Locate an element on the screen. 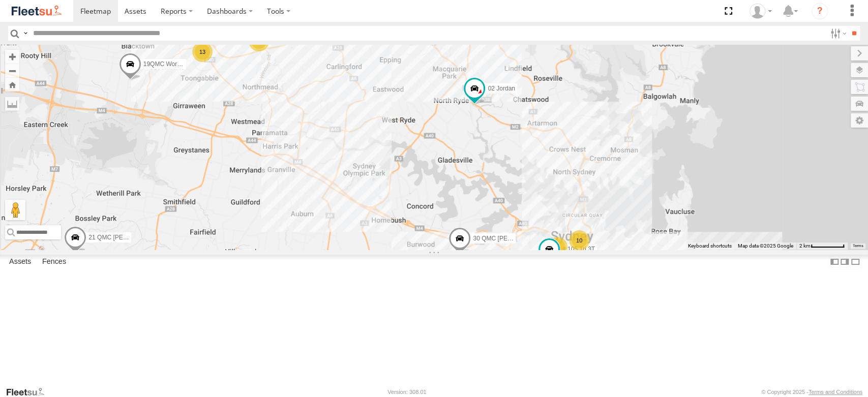  div: Version: 308.01 is located at coordinates (407, 392).